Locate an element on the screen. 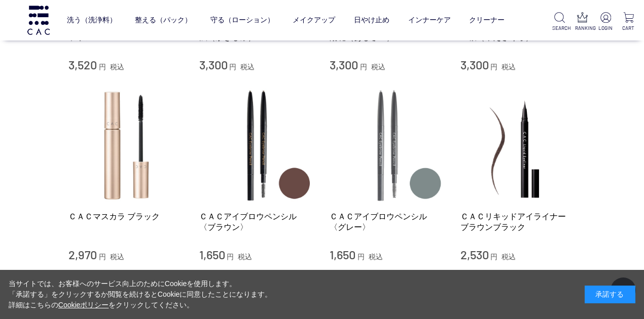 This screenshot has height=319, width=644. div: 当サイトでは、お客様へのサービス向上のためにCookieを使用します。 「承諾する」をクリックするか閲覧を続けるとCookieに同意したことになります。 詳細はこちらの をクリックしてください。 is located at coordinates (140, 294).